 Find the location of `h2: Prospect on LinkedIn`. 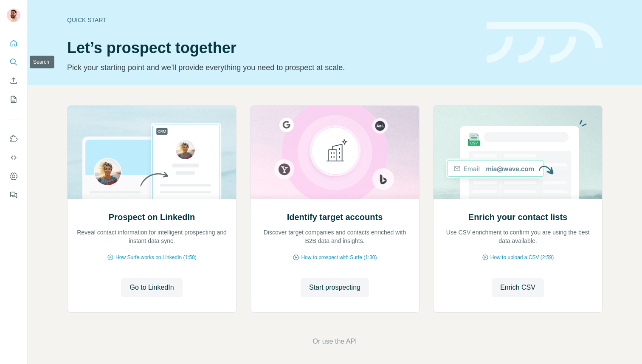

h2: Prospect on LinkedIn is located at coordinates (152, 217).